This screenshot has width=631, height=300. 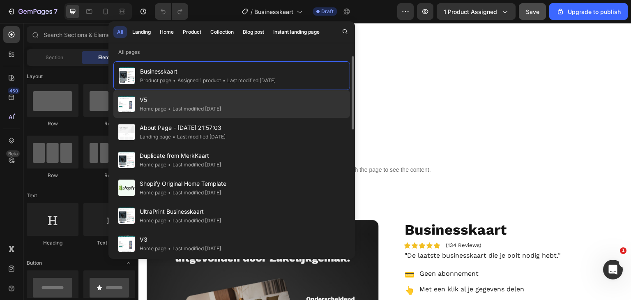 What do you see at coordinates (120, 32) in the screenshot?
I see `div: All` at bounding box center [120, 32].